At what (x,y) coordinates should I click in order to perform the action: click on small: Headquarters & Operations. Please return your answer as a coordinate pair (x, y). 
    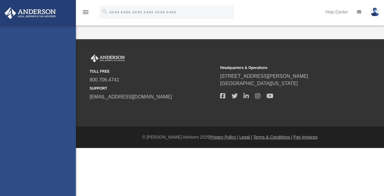
    Looking at the image, I should click on (283, 68).